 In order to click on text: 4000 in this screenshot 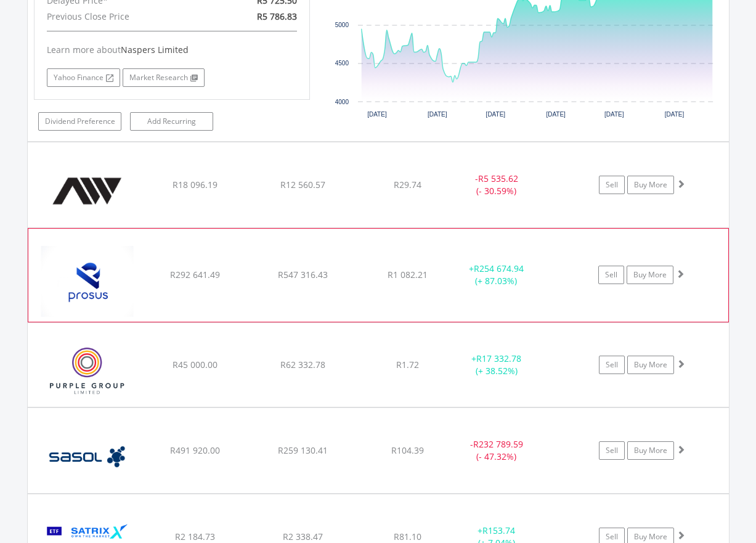, I will do `click(342, 101)`.